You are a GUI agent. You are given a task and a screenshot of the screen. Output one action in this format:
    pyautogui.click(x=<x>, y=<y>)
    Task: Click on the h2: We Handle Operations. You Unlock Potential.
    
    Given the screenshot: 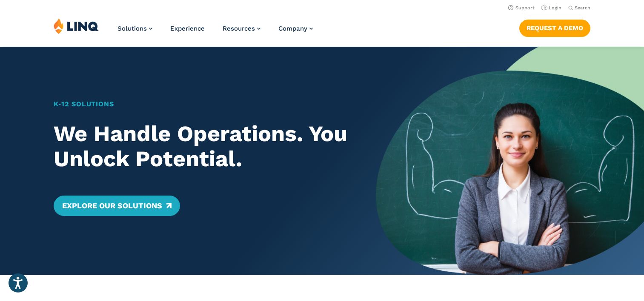 What is the action you would take?
    pyautogui.click(x=201, y=147)
    